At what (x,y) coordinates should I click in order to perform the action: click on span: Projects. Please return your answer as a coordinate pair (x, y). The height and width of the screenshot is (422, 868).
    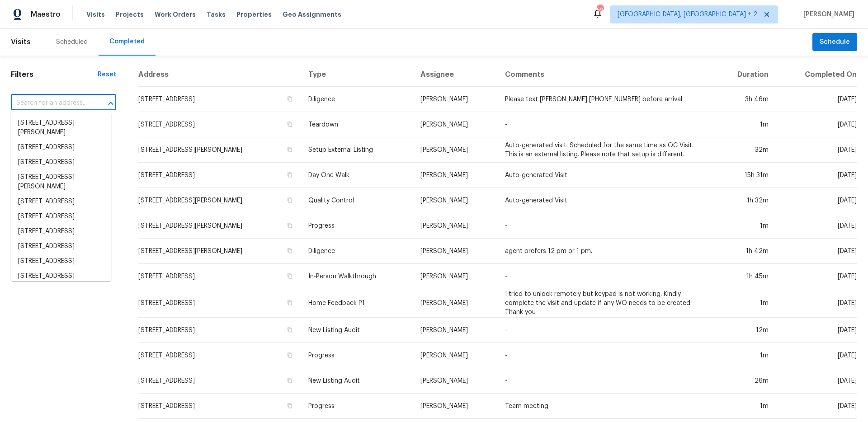
    Looking at the image, I should click on (130, 14).